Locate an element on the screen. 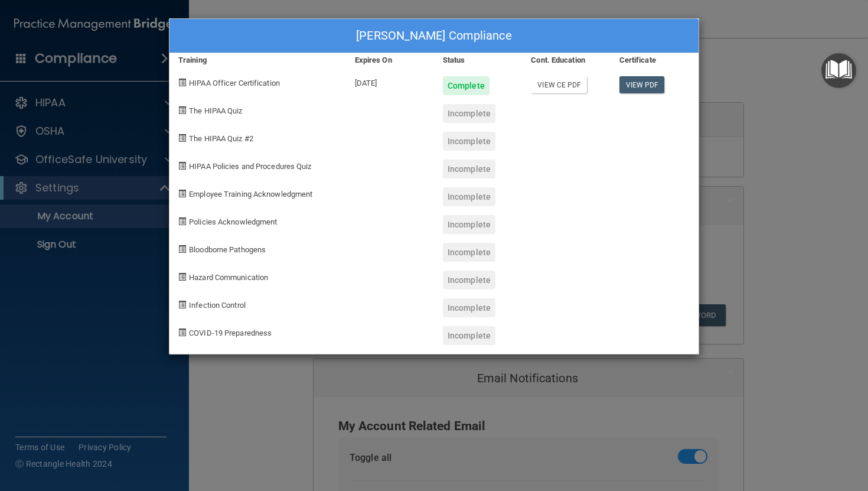 This screenshot has height=491, width=868. div: Training is located at coordinates (257, 60).